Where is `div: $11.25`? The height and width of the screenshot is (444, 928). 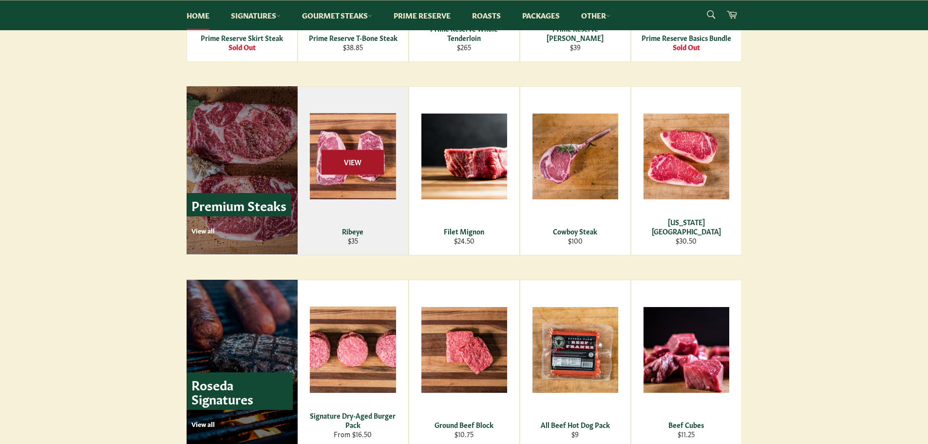
div: $11.25 is located at coordinates (686, 433).